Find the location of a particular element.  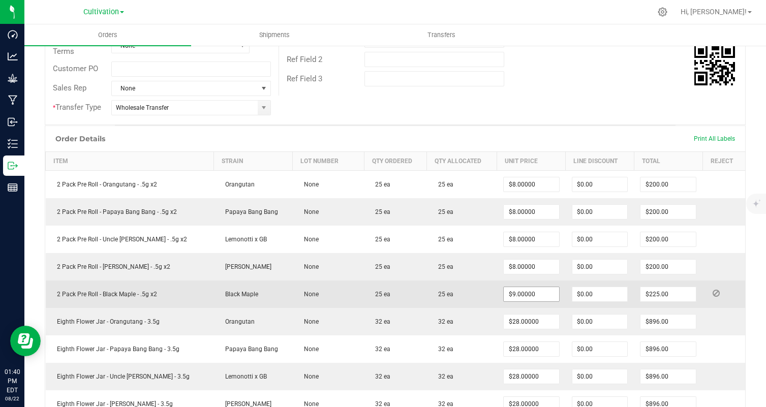

th: Reject is located at coordinates (723, 161).